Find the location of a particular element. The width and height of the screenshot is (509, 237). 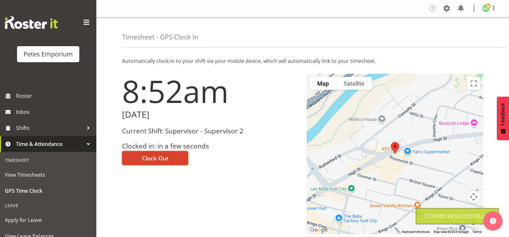

span: Feedback is located at coordinates (503, 114).